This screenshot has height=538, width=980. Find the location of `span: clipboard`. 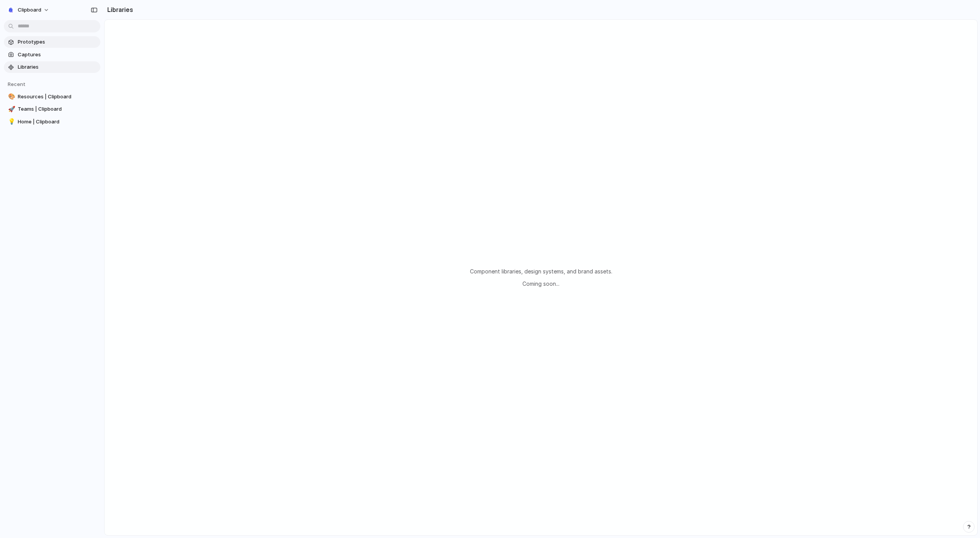

span: clipboard is located at coordinates (29, 10).